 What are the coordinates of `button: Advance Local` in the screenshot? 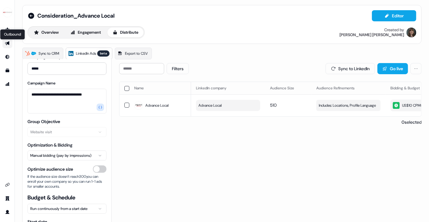 It's located at (228, 105).